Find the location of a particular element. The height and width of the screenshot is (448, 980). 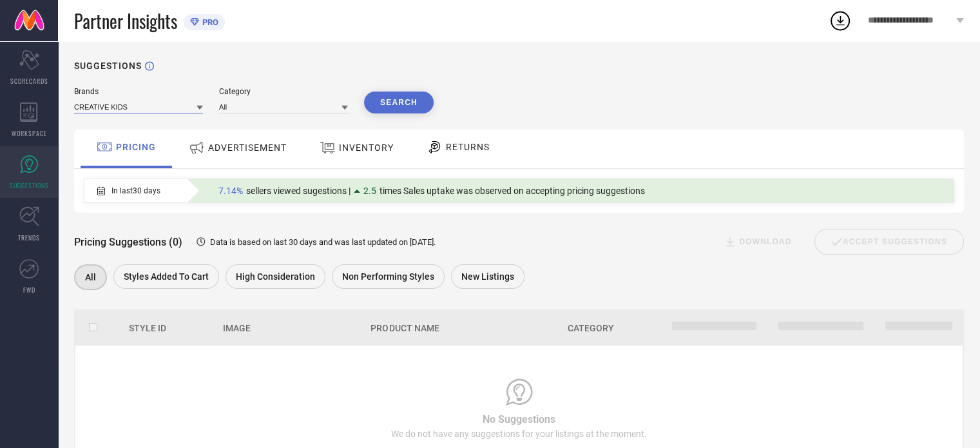

span: WORKSPACE is located at coordinates (29, 133).